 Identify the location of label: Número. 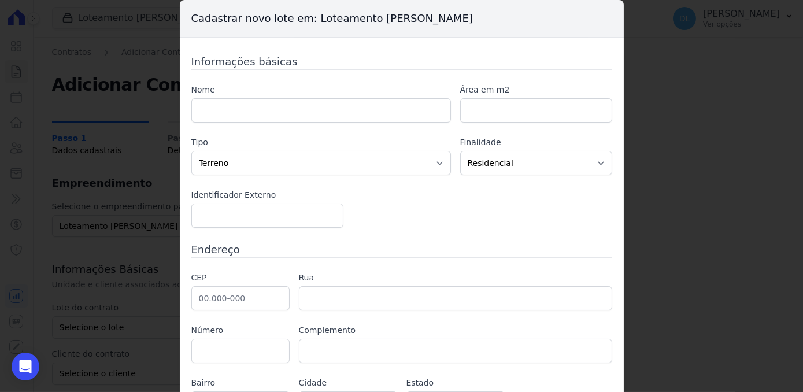
(240, 330).